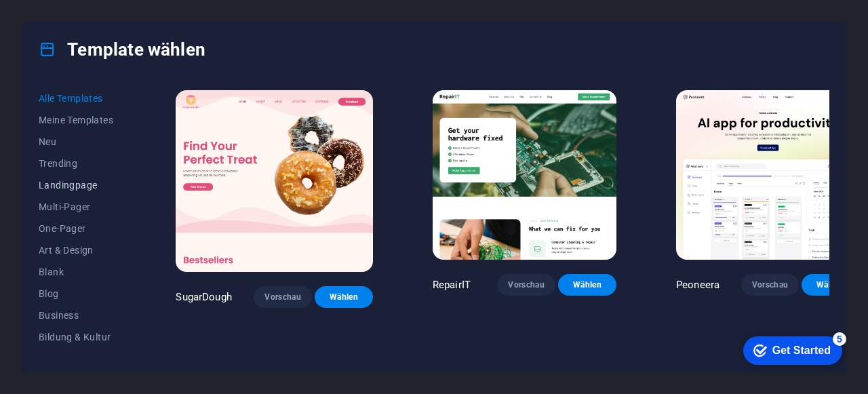 The image size is (868, 394). What do you see at coordinates (698, 285) in the screenshot?
I see `p: Peoneera` at bounding box center [698, 285].